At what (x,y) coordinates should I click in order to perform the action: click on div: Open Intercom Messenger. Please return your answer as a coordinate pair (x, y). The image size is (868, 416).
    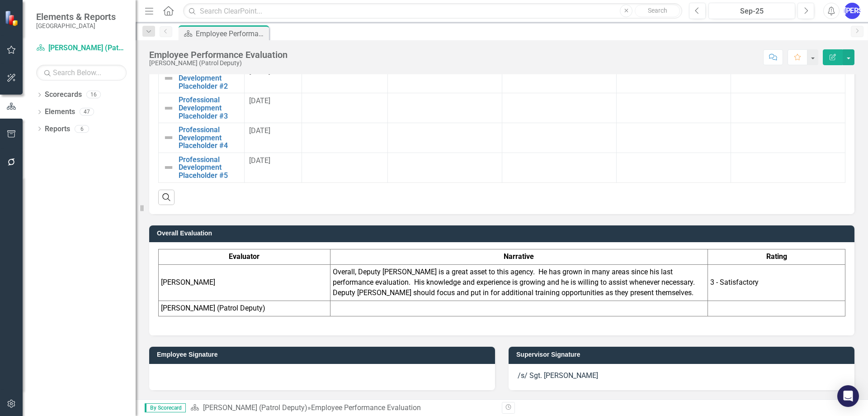
    Looking at the image, I should click on (848, 396).